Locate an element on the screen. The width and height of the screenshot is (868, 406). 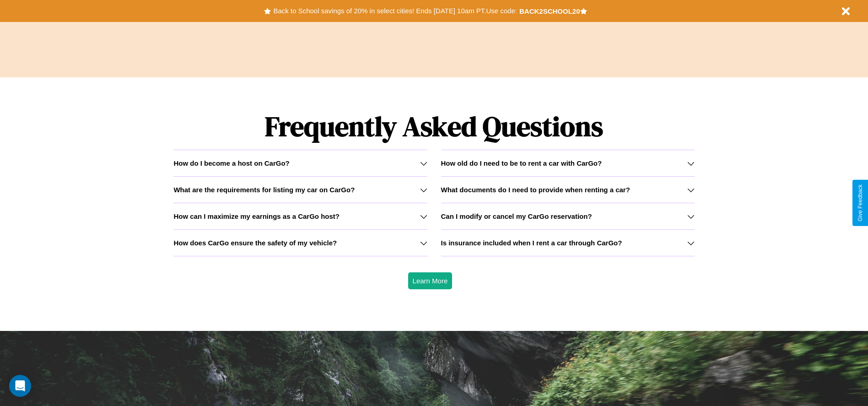
b: BACK2SCHOOL20 is located at coordinates (550, 11).